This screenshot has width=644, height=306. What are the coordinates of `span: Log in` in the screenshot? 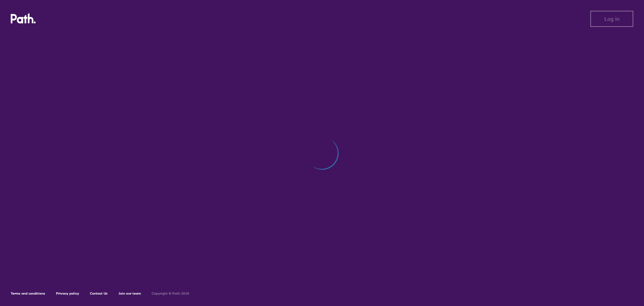 It's located at (612, 19).